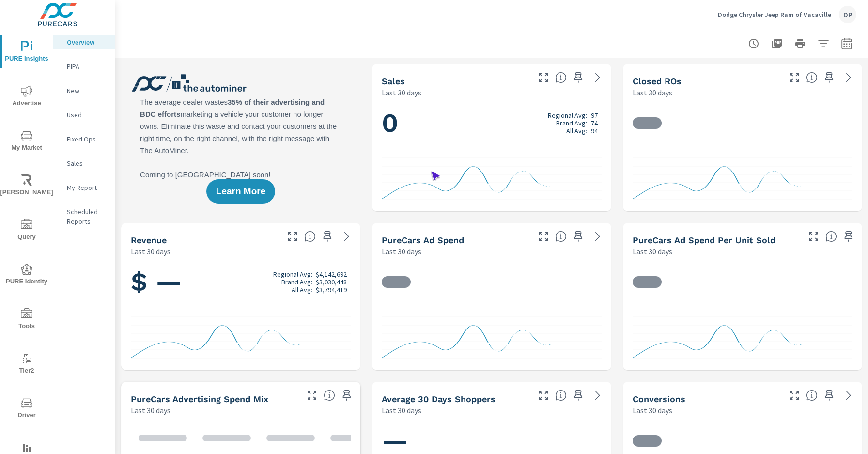 This screenshot has width=868, height=454. Describe the element at coordinates (84, 163) in the screenshot. I see `div: Sales` at that location.